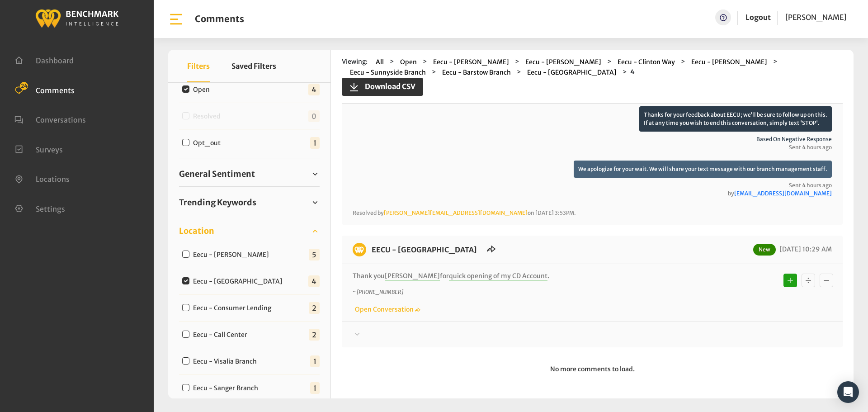 The height and width of the screenshot is (412, 868). What do you see at coordinates (633, 72) in the screenshot?
I see `strong: 4` at bounding box center [633, 72].